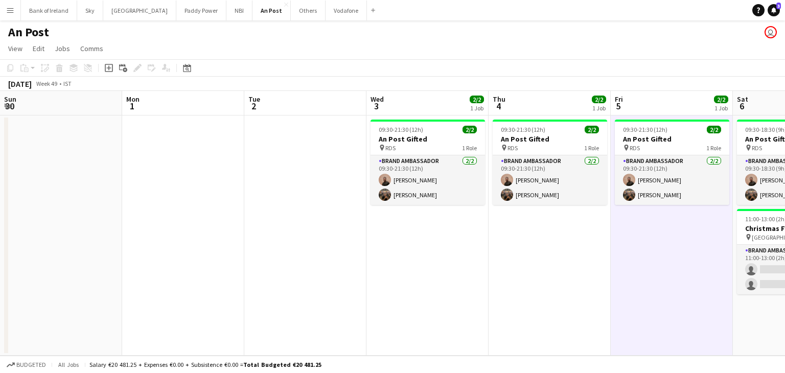 This screenshot has width=785, height=373. Describe the element at coordinates (618, 106) in the screenshot. I see `span: 5` at that location.